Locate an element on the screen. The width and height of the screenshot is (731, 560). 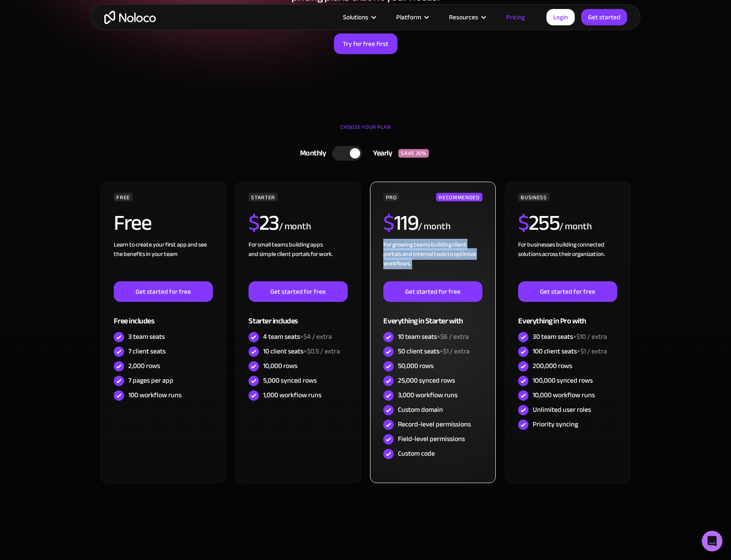
div: PRO is located at coordinates (391, 197).